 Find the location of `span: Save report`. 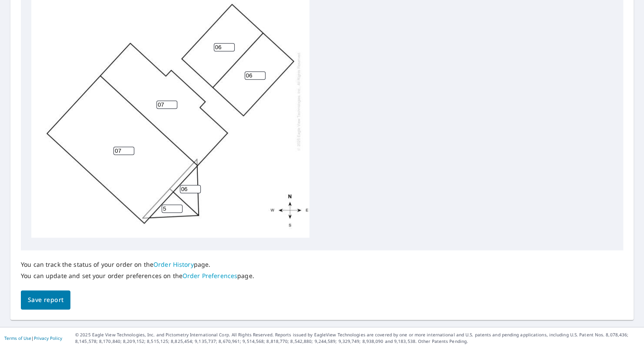

span: Save report is located at coordinates (45, 300).